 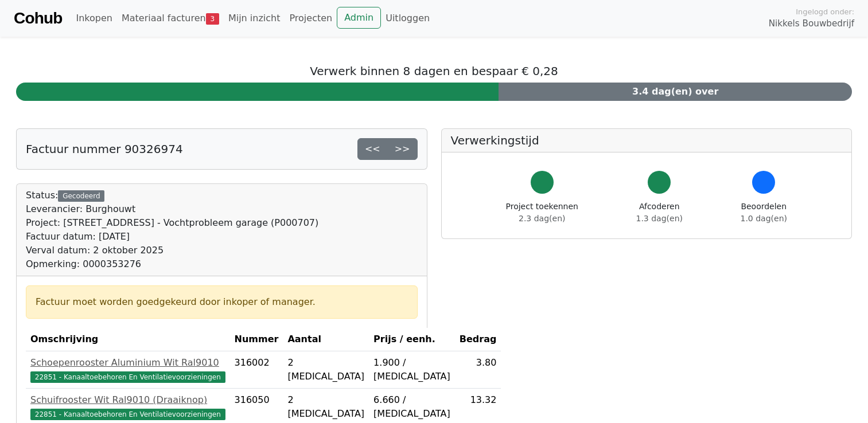 I want to click on div: Project toekennen, so click(x=542, y=213).